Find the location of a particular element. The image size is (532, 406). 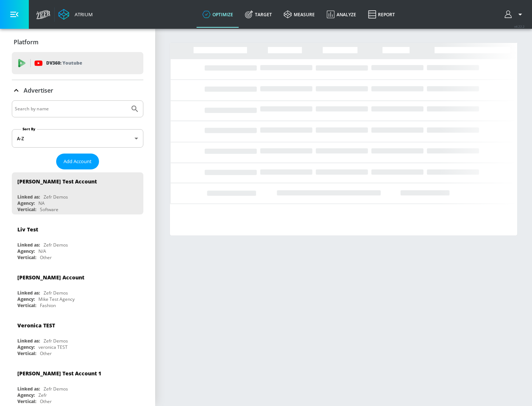

p: Advertiser is located at coordinates (38, 90).